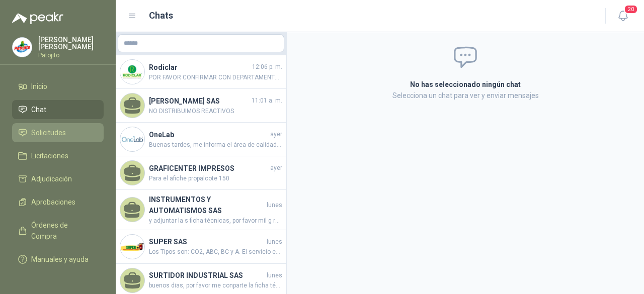 Image resolution: width=644 pixels, height=294 pixels. Describe the element at coordinates (216, 220) in the screenshot. I see `span: y adjuntar la s ficha técnicas, por favor mil g racias` at that location.